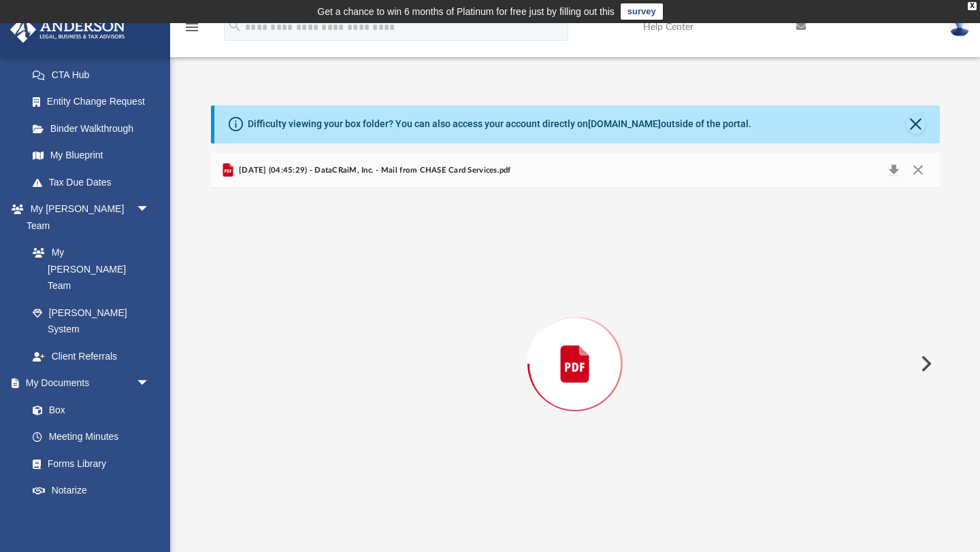  Describe the element at coordinates (575, 346) in the screenshot. I see `div: Preview` at that location.